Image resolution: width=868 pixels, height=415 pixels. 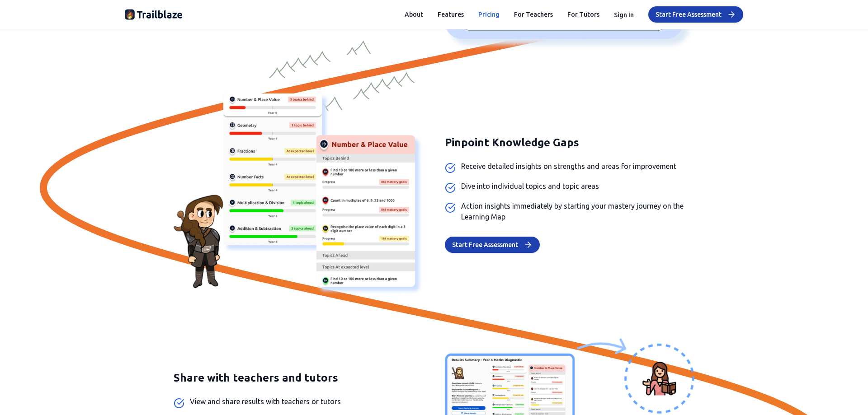 I want to click on button: Pricing, so click(x=489, y=14).